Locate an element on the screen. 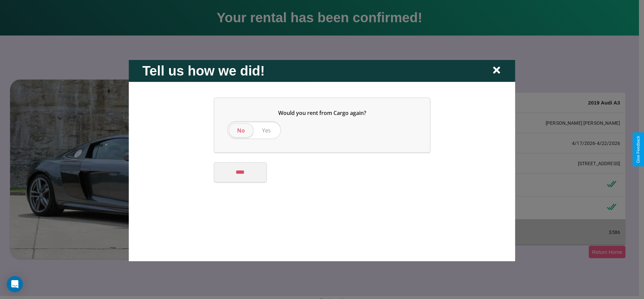 This screenshot has width=644, height=299. span: Would you rent from Cargo again? is located at coordinates (322, 113).